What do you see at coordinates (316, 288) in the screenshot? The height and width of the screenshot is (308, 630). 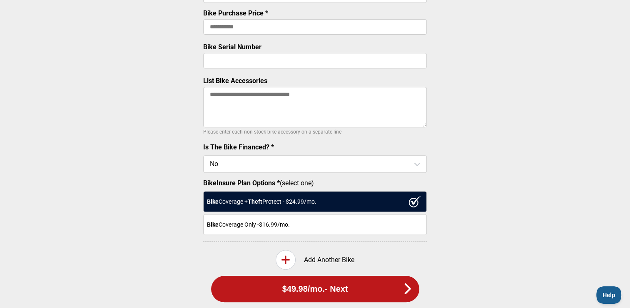 I see `span: /mo.` at bounding box center [316, 288].